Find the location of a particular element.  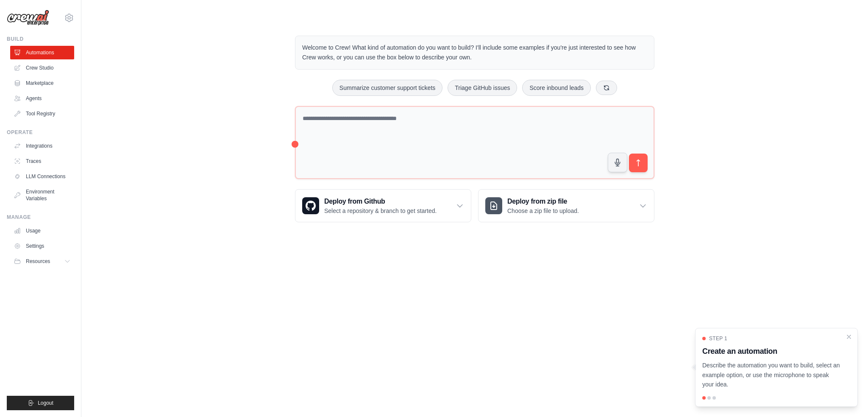

button: Summarize customer support tickets is located at coordinates (387, 88).